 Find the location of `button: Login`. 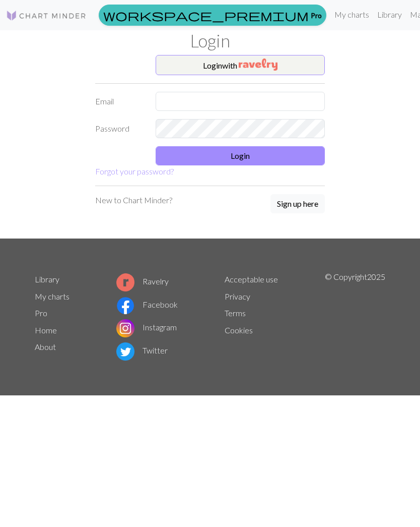

button: Login is located at coordinates (240, 156).